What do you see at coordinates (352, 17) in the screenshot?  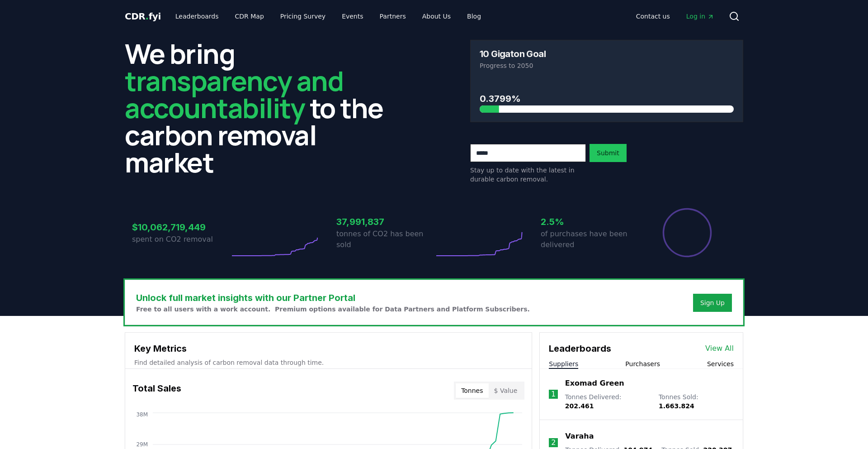 I see `a: Events` at bounding box center [352, 17].